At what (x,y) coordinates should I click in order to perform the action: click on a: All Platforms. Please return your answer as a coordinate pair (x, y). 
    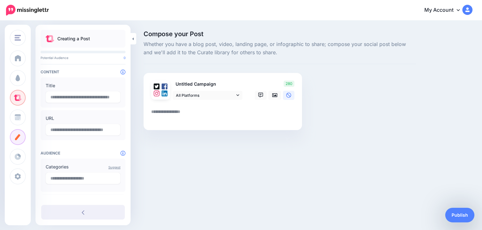
    Looking at the image, I should click on (208, 95).